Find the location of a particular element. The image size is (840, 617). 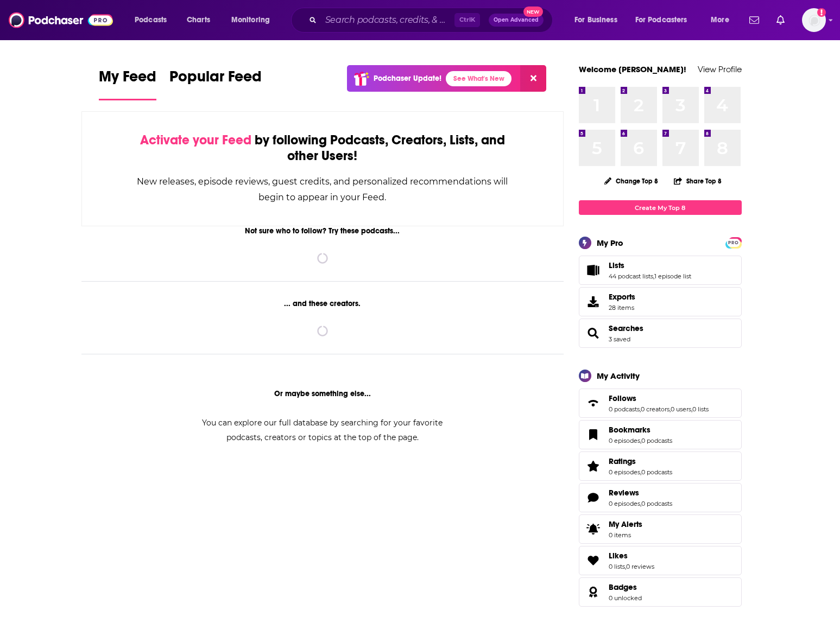

a: Popular Feed is located at coordinates (215, 84).